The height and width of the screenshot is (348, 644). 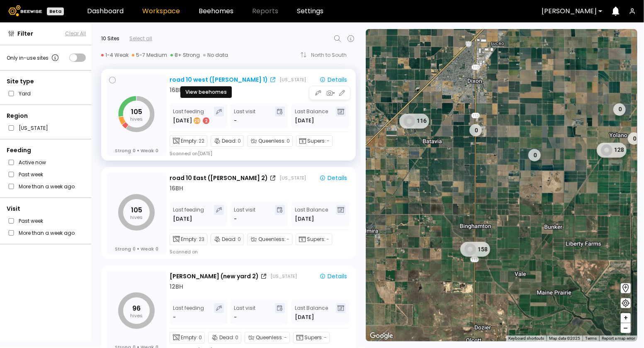 What do you see at coordinates (206, 92) in the screenshot?
I see `div: View beehomes` at bounding box center [206, 92].